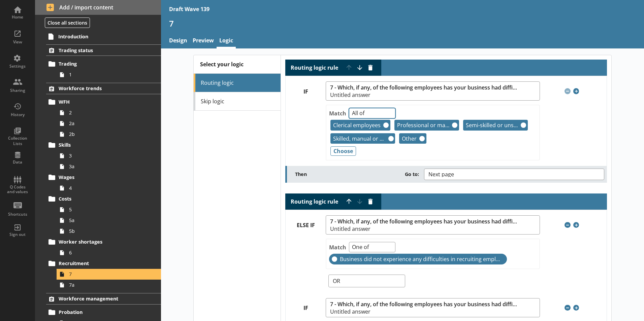 The height and width of the screenshot is (321, 644). What do you see at coordinates (356, 125) in the screenshot?
I see `span: Clerical employees` at bounding box center [356, 125].